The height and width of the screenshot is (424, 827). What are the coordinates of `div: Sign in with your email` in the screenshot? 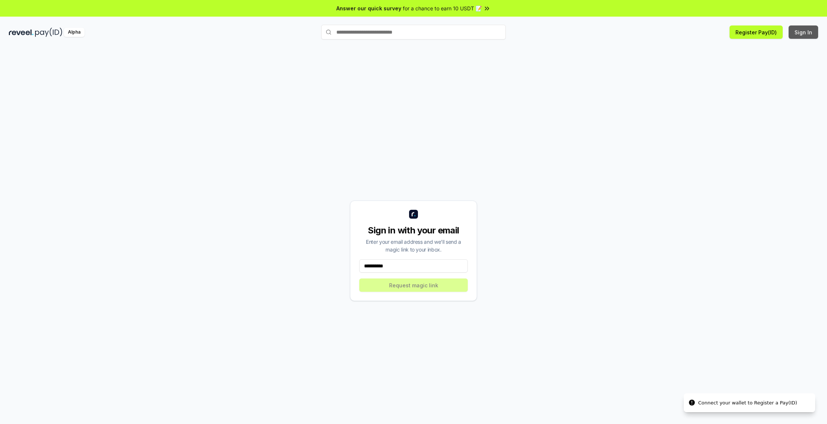 It's located at (413, 230).